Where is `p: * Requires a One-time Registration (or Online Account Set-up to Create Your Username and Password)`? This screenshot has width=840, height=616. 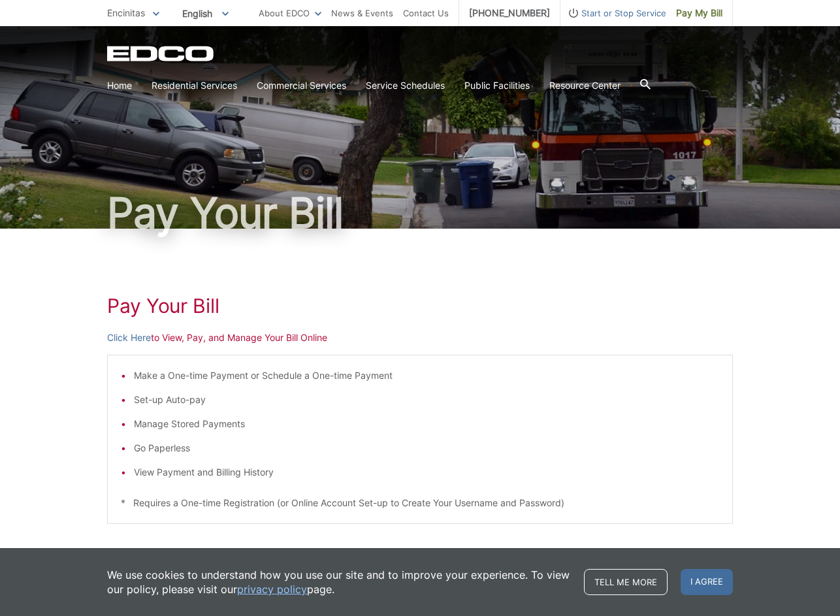
p: * Requires a One-time Registration (or Online Account Set-up to Create Your Username and Password) is located at coordinates (420, 503).